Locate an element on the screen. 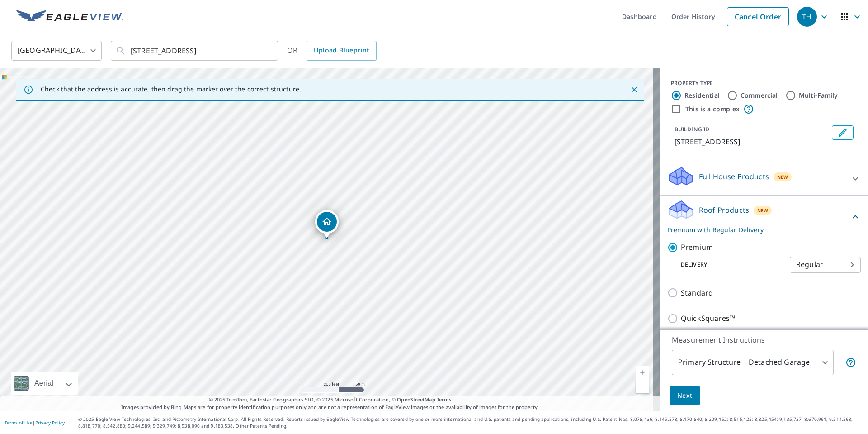 The width and height of the screenshot is (868, 434). button: Close is located at coordinates (634, 90).